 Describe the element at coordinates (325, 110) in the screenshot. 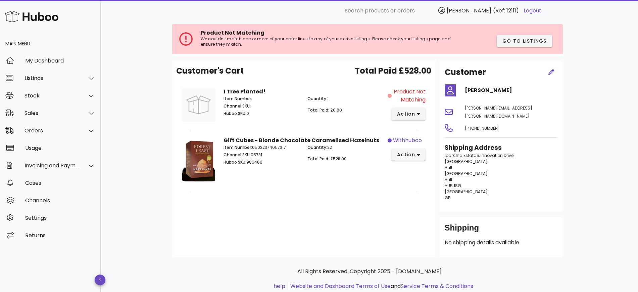

I see `span: Total Paid: £0.00` at that location.